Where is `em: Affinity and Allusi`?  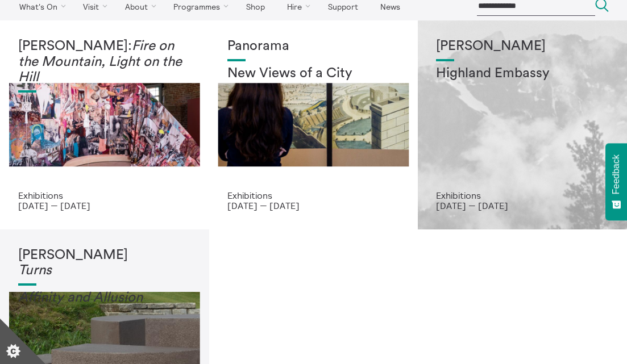 em: Affinity and Allusi is located at coordinates (73, 298).